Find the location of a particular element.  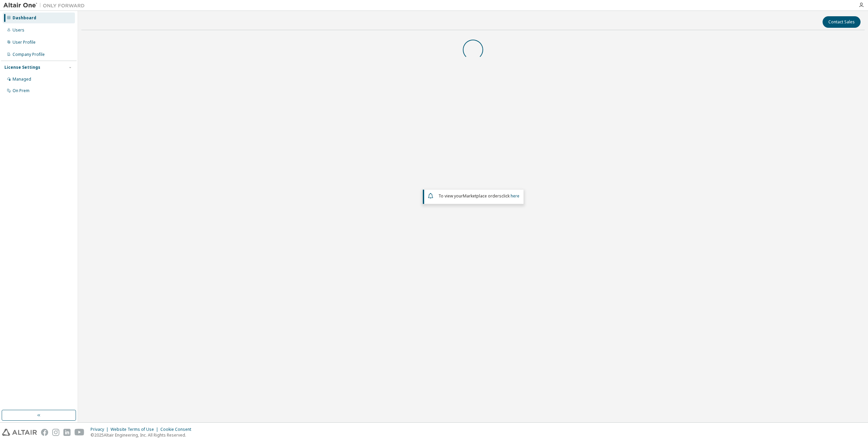

div: License Settings is located at coordinates (23, 68).